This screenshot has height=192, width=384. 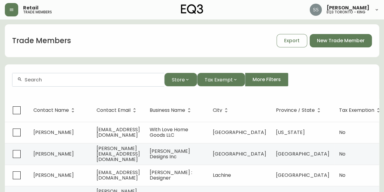 I want to click on span: Export, so click(x=292, y=41).